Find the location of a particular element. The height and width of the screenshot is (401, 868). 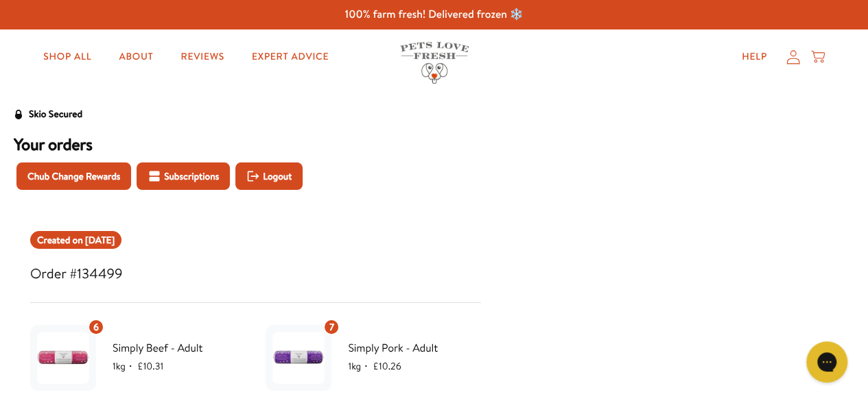

span: Chub Change Rewards is located at coordinates (74, 176).